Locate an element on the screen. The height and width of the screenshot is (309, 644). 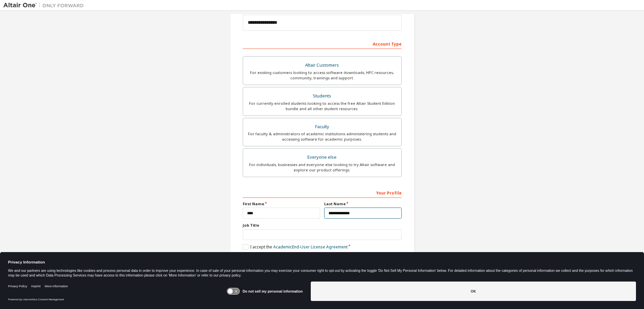
label: First Name is located at coordinates (281, 204).